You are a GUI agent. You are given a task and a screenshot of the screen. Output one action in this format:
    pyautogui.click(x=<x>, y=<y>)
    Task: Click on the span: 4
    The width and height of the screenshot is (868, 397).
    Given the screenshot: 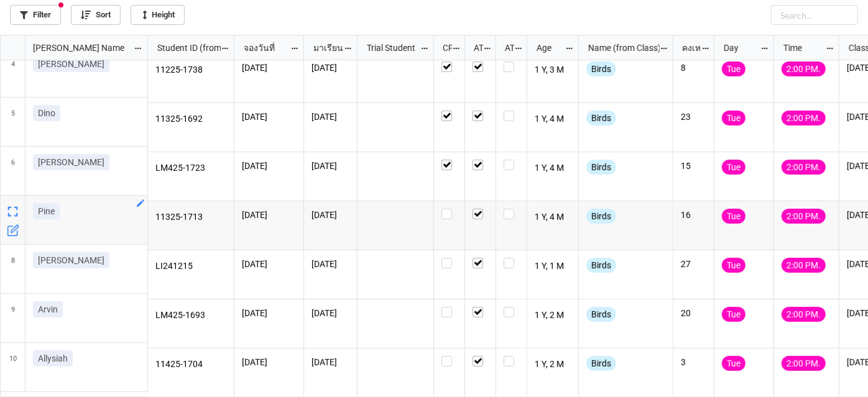 What is the action you would take?
    pyautogui.click(x=13, y=72)
    